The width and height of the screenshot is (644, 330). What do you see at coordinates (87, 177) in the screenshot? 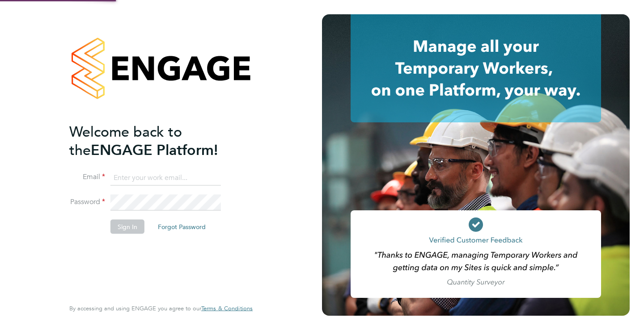
I see `label: Email` at bounding box center [87, 177].